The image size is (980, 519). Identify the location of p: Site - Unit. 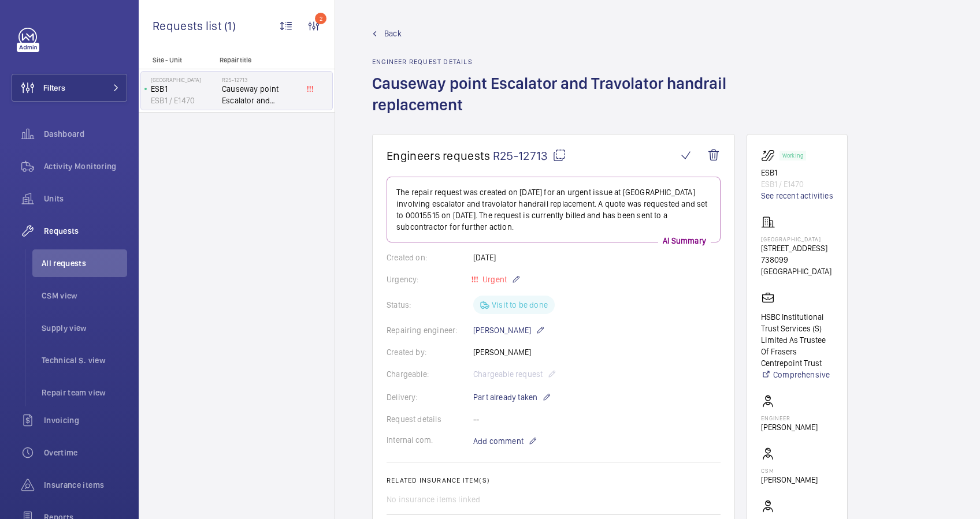
(176, 60).